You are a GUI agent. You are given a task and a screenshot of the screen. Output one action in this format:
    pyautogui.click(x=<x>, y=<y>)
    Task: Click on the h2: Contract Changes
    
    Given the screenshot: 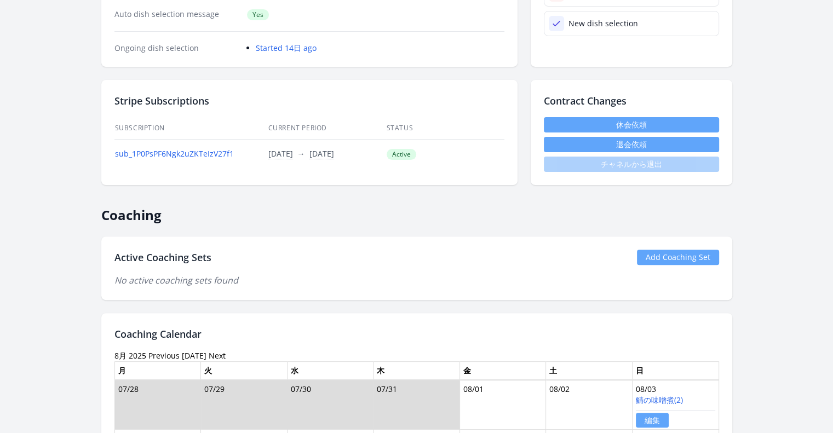 What is the action you would take?
    pyautogui.click(x=631, y=101)
    